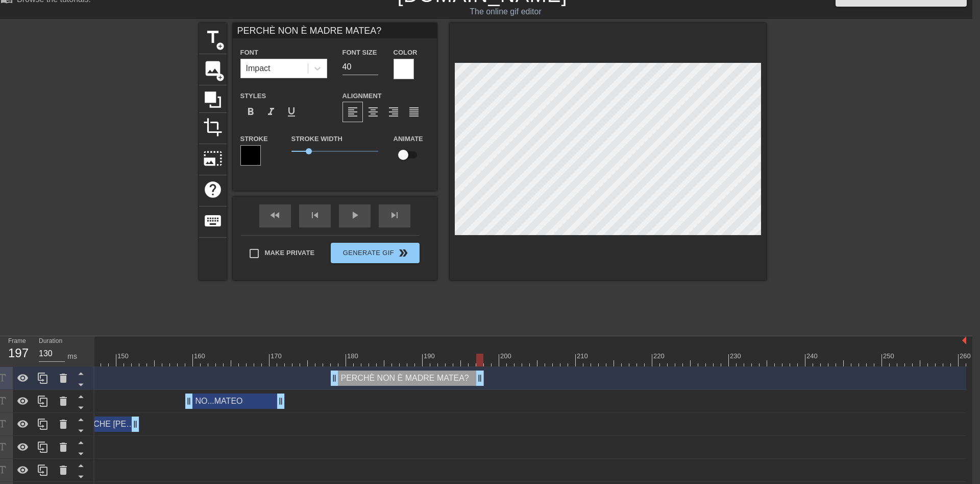  What do you see at coordinates (583, 356) in the screenshot?
I see `div: 210` at bounding box center [583, 356].